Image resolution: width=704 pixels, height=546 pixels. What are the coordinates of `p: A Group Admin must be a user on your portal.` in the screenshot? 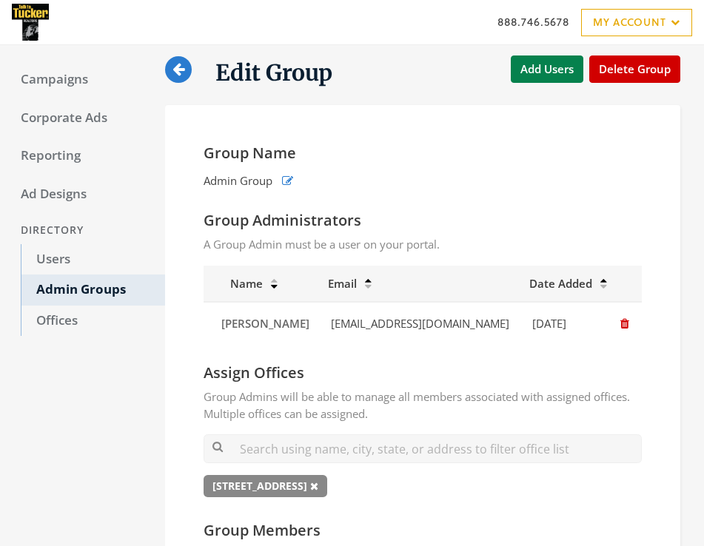 It's located at (422, 244).